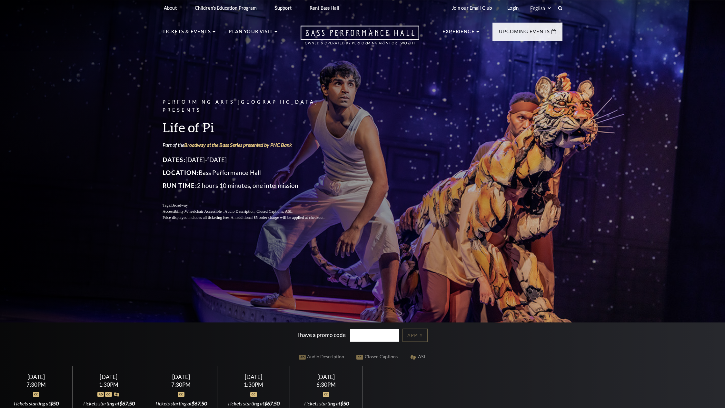 Image resolution: width=725 pixels, height=408 pixels. What do you see at coordinates (459, 34) in the screenshot?
I see `p: Experience` at bounding box center [459, 34].